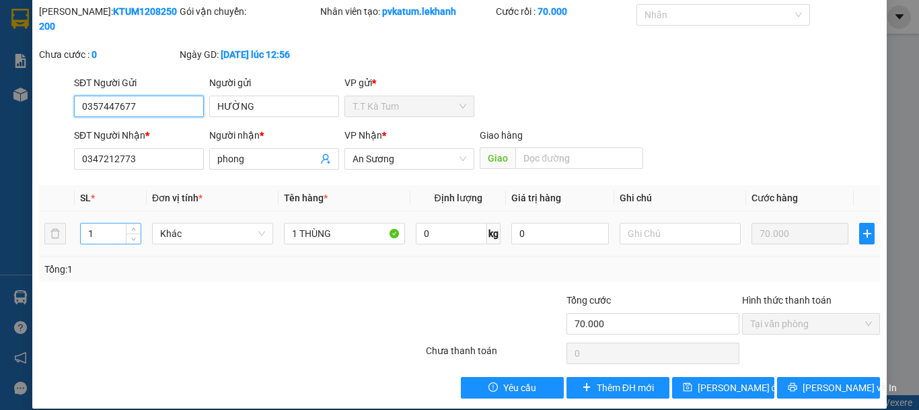 This screenshot has height=410, width=919. Describe the element at coordinates (133, 238) in the screenshot. I see `span: Decrease Value` at that location.